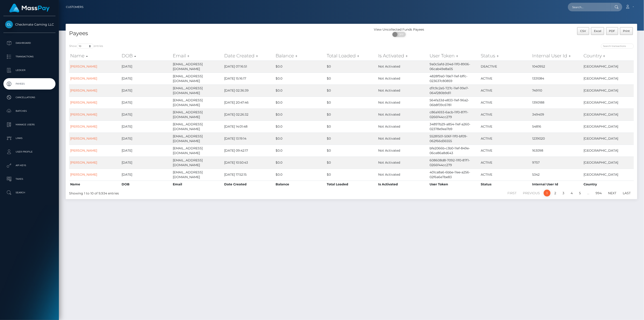 Image resolution: width=644 pixels, height=320 pixels. Describe the element at coordinates (399, 30) in the screenshot. I see `div: View Uncollected Funds Payees` at that location.